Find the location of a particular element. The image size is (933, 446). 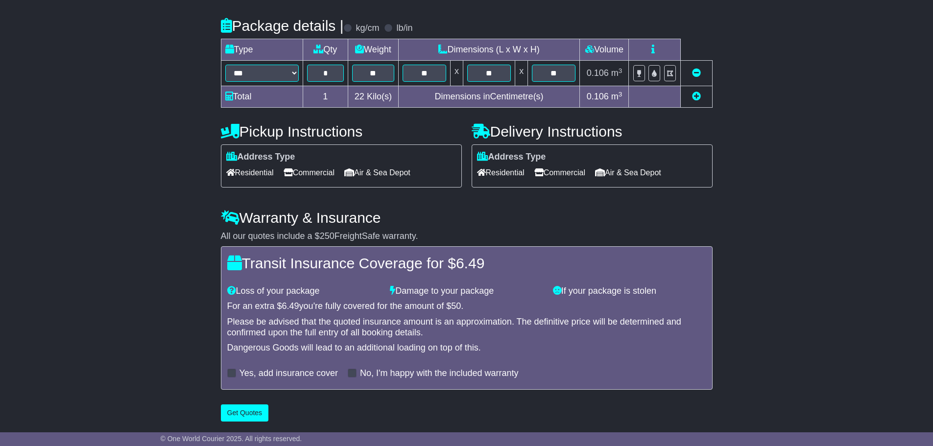

label: lb/in is located at coordinates (404, 28).